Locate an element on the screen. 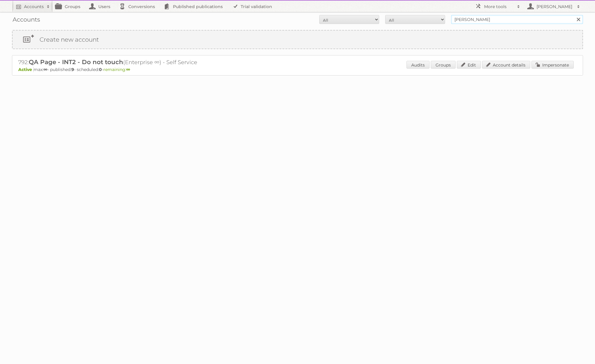 The width and height of the screenshot is (595, 364). a: Users is located at coordinates (101, 6).